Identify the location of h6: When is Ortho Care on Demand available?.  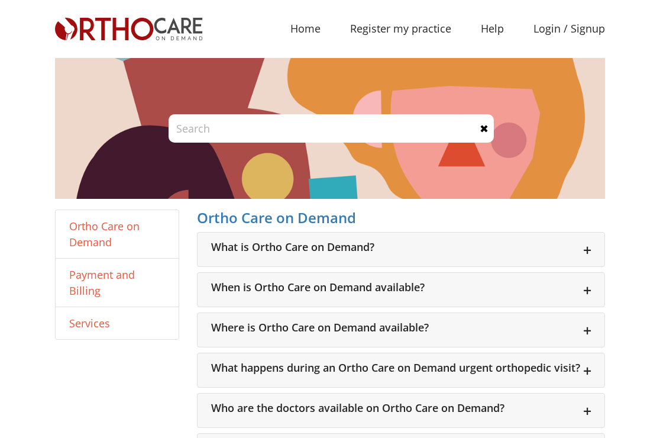
(401, 287).